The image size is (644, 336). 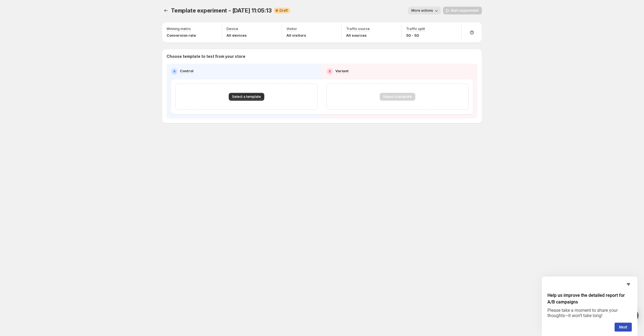 I want to click on p: Visitor, so click(x=292, y=29).